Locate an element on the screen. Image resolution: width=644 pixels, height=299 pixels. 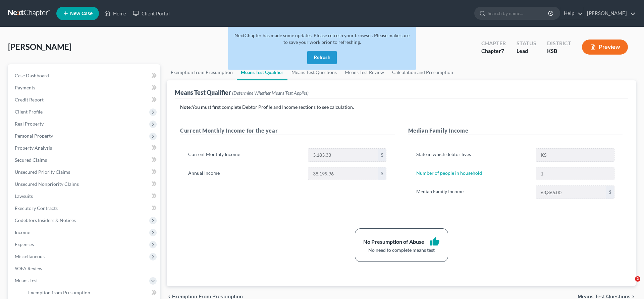
a: Home is located at coordinates (115, 13).